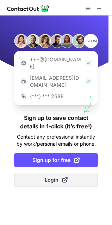 Image resolution: width=112 pixels, height=225 pixels. Describe the element at coordinates (79, 41) in the screenshot. I see `img: Person #6` at that location.